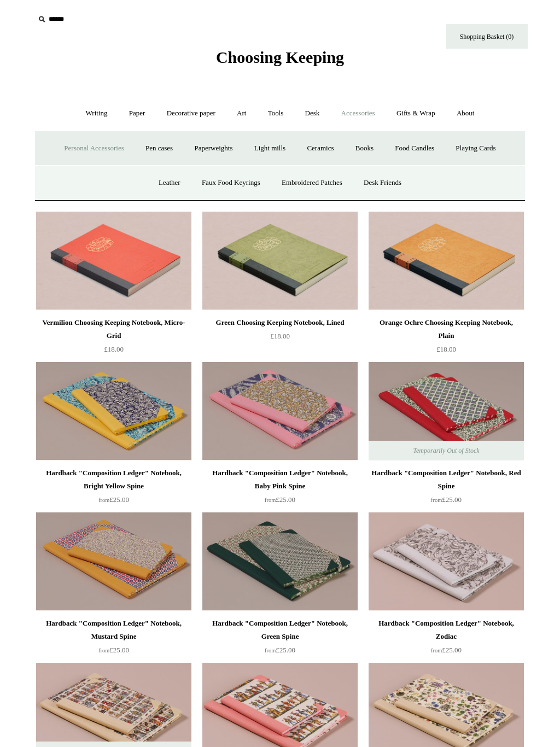 The height and width of the screenshot is (747, 560). Describe the element at coordinates (312, 113) in the screenshot. I see `a: Desk` at that location.